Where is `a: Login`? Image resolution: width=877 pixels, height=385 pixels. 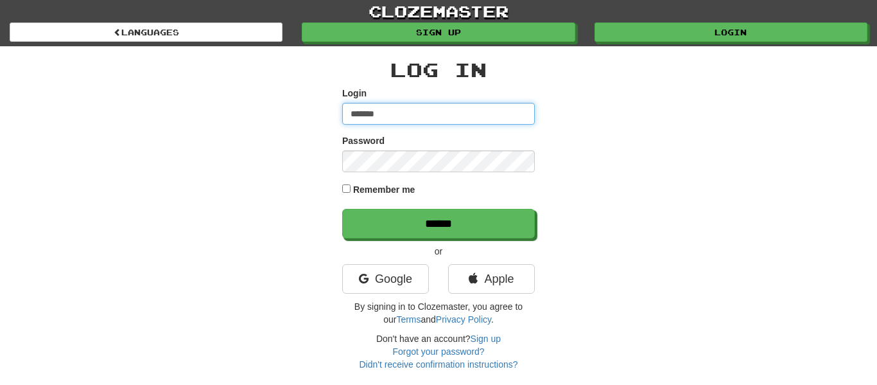
a: Login is located at coordinates (731, 32).